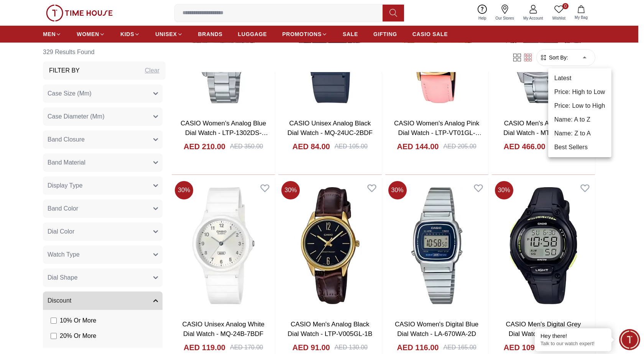  I want to click on p: Talk to our watch expert!, so click(573, 343).